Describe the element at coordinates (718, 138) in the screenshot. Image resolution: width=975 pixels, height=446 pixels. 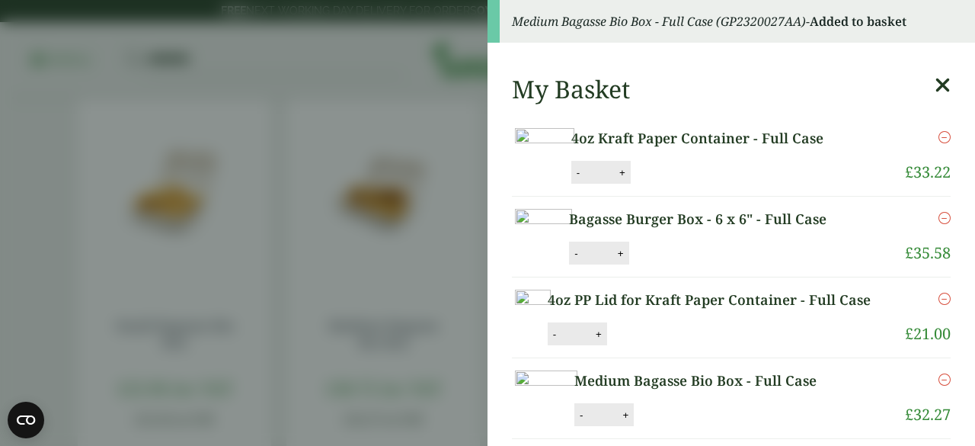
I see `a: 4oz Kraft Paper Container - Full Case` at that location.